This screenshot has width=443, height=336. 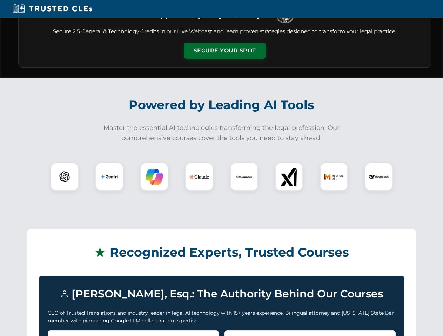 What do you see at coordinates (64, 177) in the screenshot?
I see `div: ChatGPT` at bounding box center [64, 177].